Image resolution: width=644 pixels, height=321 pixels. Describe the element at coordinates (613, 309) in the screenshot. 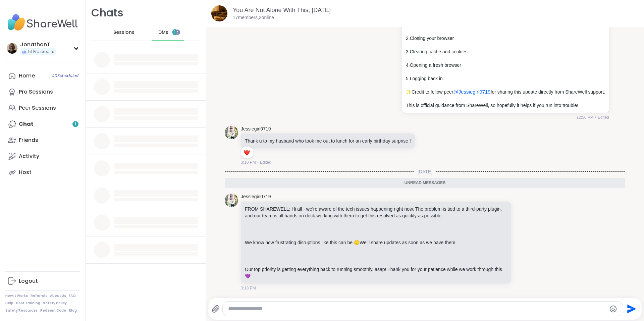

I see `button: Emoji picker` at that location.